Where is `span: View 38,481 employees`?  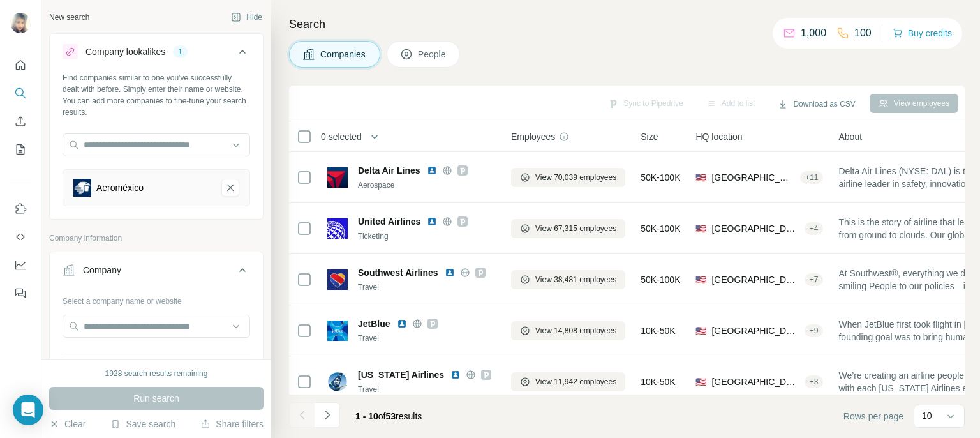
span: View 38,481 employees is located at coordinates (576, 280).